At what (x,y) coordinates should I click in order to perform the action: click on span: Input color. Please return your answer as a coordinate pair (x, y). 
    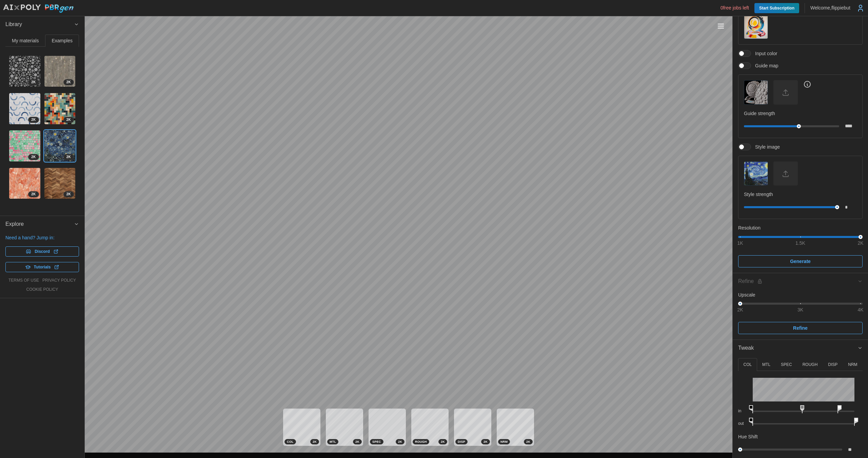
    Looking at the image, I should click on (764, 54).